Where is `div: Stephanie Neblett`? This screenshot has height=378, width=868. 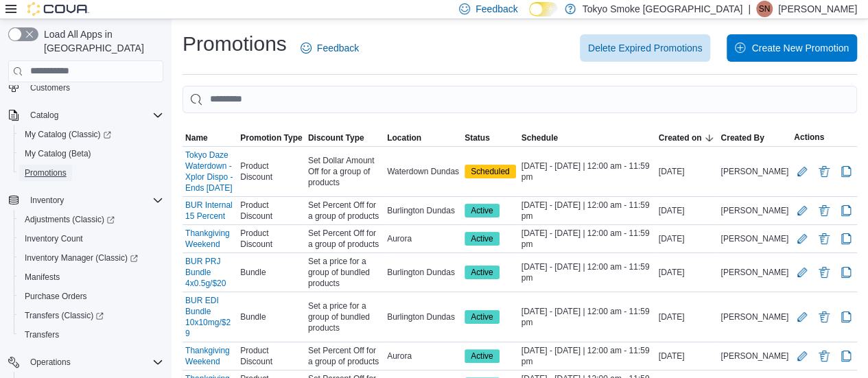
div: Stephanie Neblett is located at coordinates (765, 9).